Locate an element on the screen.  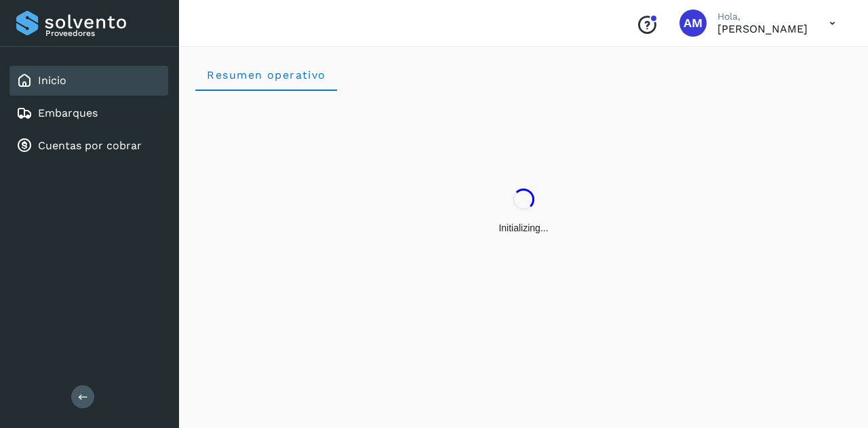
a: Cuentas por cobrar is located at coordinates (90, 145).